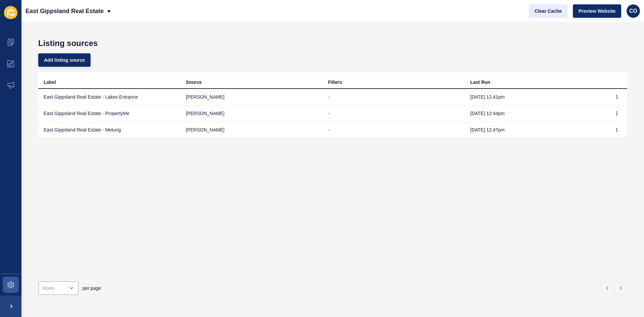 This screenshot has width=644, height=317. What do you see at coordinates (597, 11) in the screenshot?
I see `span: Preview Website` at bounding box center [597, 11].